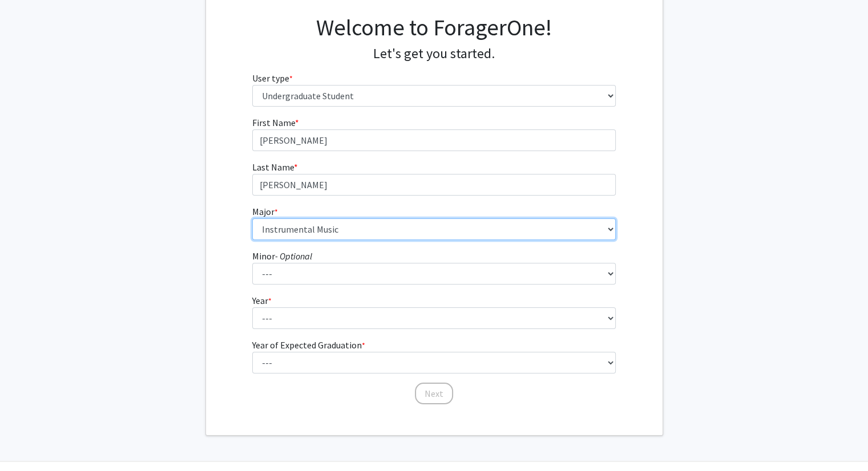 Image resolution: width=868 pixels, height=471 pixels. What do you see at coordinates (265, 212) in the screenshot?
I see `label: Major` at bounding box center [265, 212].